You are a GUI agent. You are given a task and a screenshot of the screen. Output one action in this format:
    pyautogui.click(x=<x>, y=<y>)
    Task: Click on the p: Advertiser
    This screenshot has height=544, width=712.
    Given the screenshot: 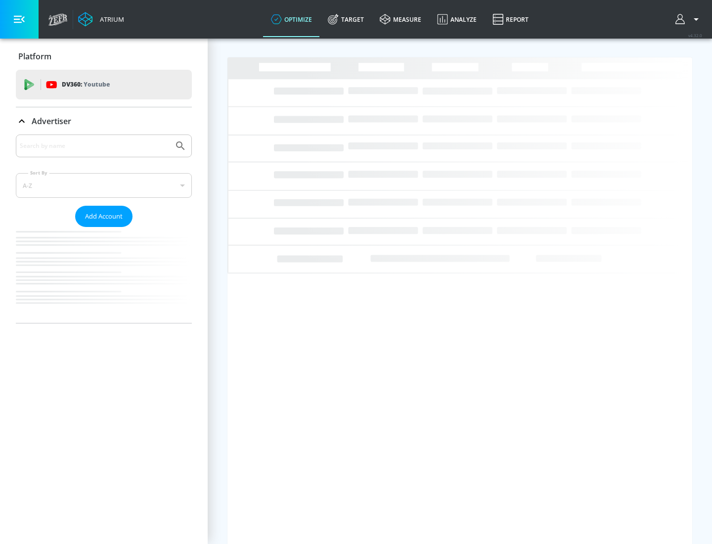 What is the action you would take?
    pyautogui.click(x=51, y=121)
    